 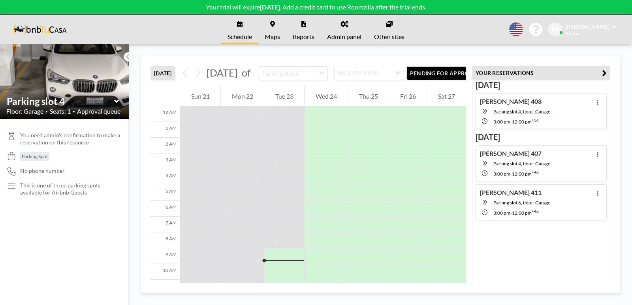 I want to click on span: Schedule, so click(x=240, y=37).